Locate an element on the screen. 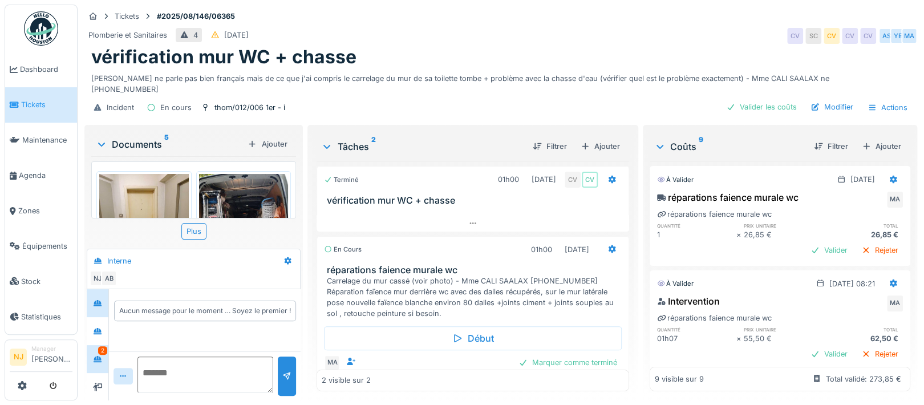  span: Dashboard is located at coordinates (46, 69).